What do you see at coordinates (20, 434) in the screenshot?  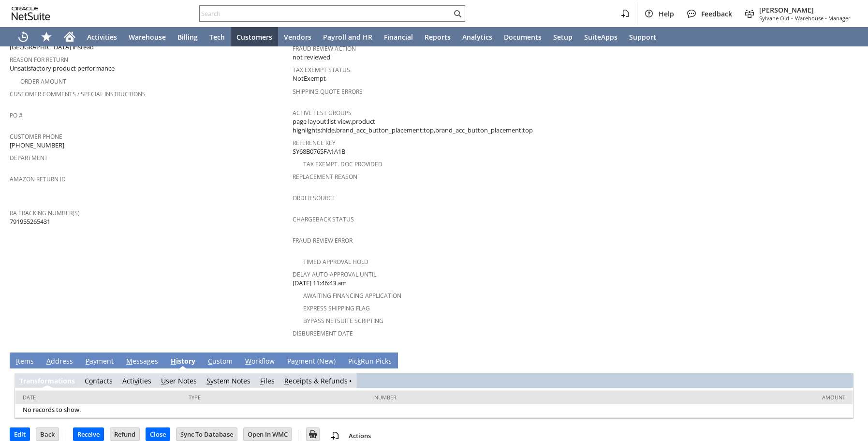 I see `input: Edit` at bounding box center [20, 434].